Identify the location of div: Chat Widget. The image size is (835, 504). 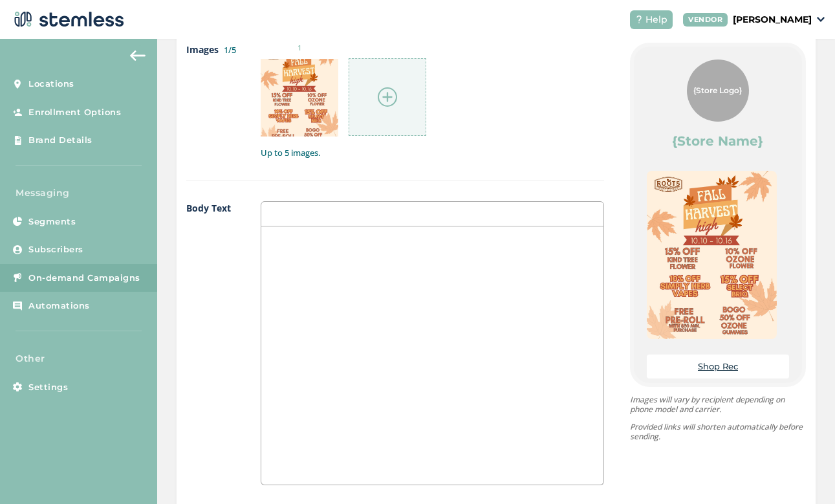
(803, 473).